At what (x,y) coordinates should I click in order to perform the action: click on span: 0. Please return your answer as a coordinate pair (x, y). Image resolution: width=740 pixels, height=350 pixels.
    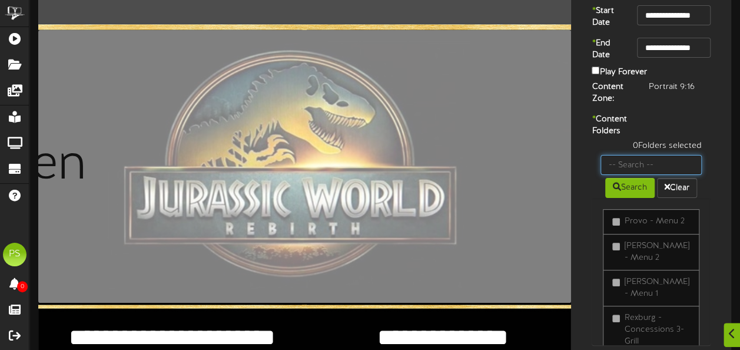
    Looking at the image, I should click on (22, 286).